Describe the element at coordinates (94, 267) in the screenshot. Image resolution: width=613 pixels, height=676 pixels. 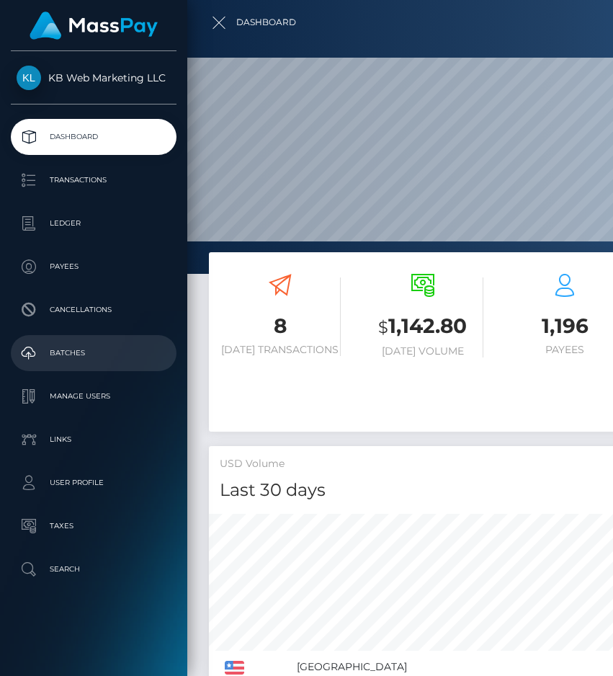
I see `a: Payees` at that location.